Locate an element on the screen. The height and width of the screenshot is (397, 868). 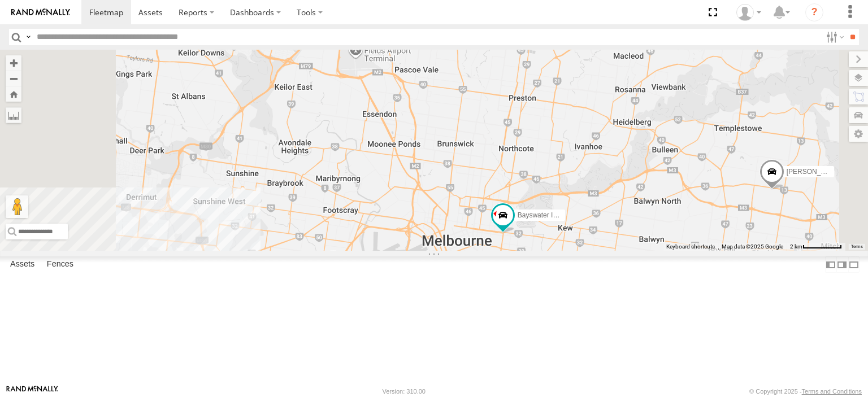
button: Zoom Home is located at coordinates (14, 94).